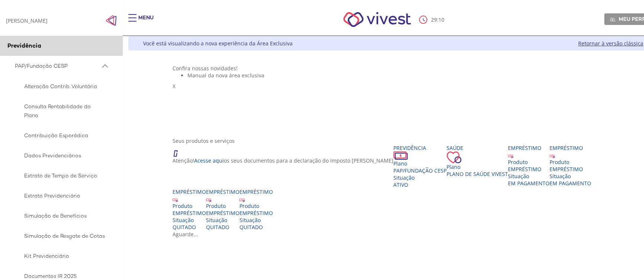 This screenshot has width=644, height=279. What do you see at coordinates (377, 19) in the screenshot?
I see `img: Vivest` at bounding box center [377, 19].